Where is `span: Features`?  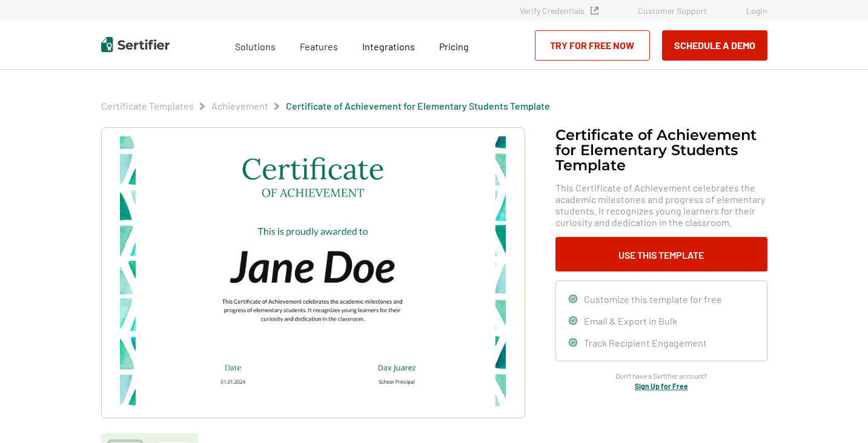 span: Features is located at coordinates (319, 45).